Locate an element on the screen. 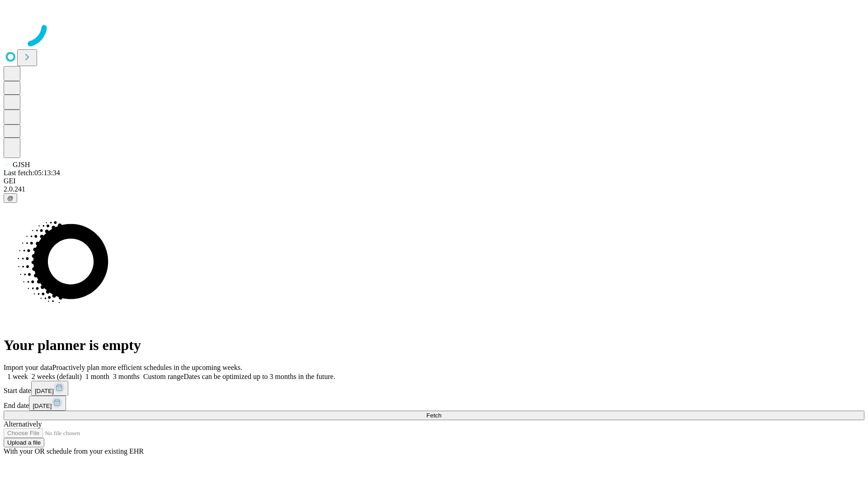  h1: Your planner is empty is located at coordinates (434, 345).